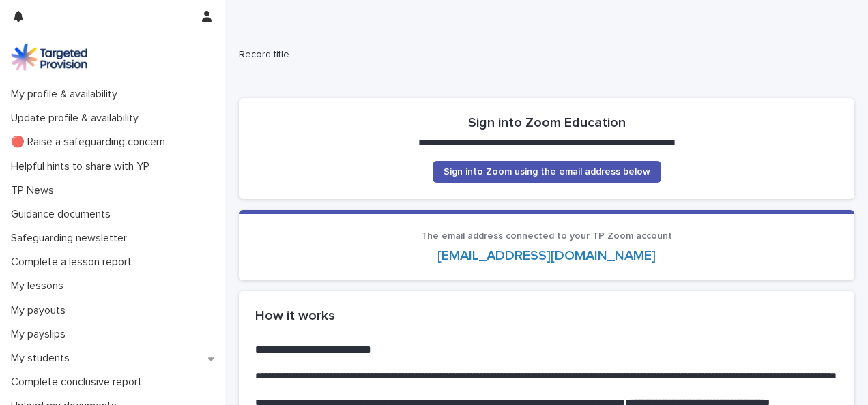  Describe the element at coordinates (79, 382) in the screenshot. I see `p: Complete conclusive report` at that location.